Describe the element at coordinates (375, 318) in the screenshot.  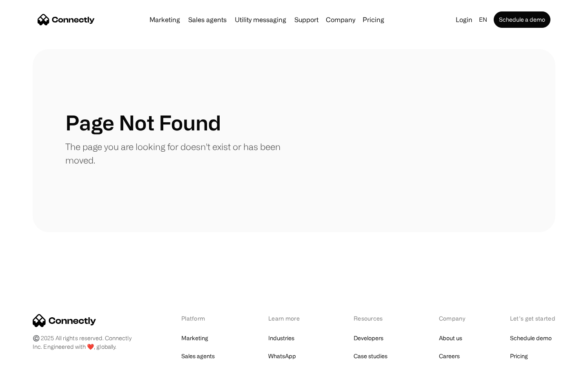
I see `div: Resources` at that location.